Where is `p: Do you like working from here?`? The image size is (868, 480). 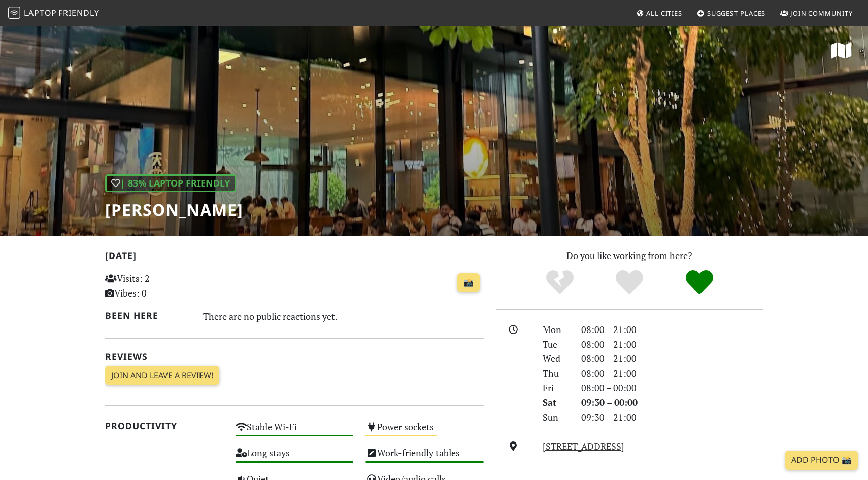
p: Do you like working from here? is located at coordinates (629, 256).